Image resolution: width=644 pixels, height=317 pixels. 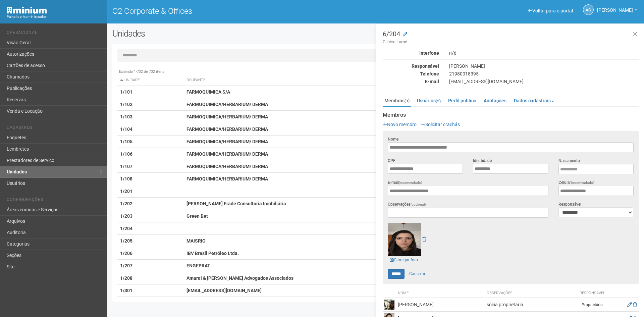 What do you see at coordinates (126, 192) in the screenshot?
I see `strong: 1/201` at bounding box center [126, 192].